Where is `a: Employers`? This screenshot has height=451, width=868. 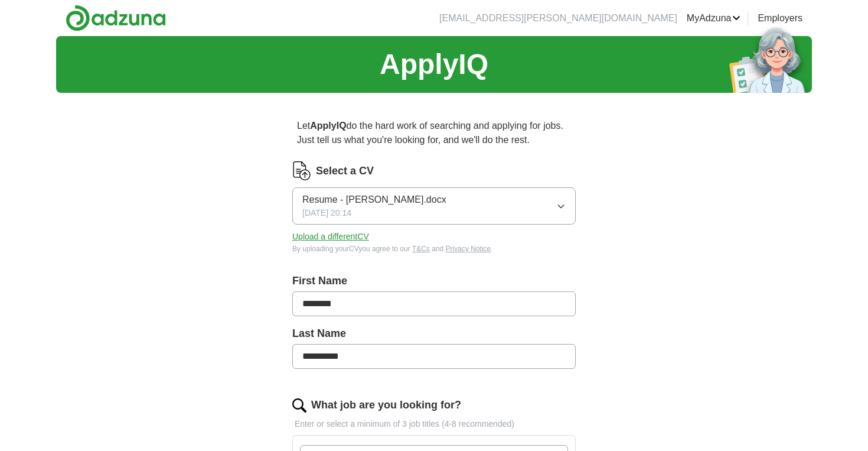 a: Employers is located at coordinates (780, 19).